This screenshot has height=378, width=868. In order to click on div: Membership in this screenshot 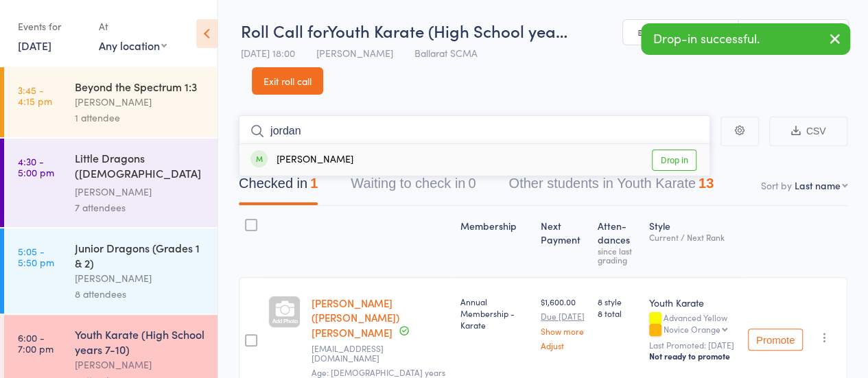, I will do `click(495, 241)`.